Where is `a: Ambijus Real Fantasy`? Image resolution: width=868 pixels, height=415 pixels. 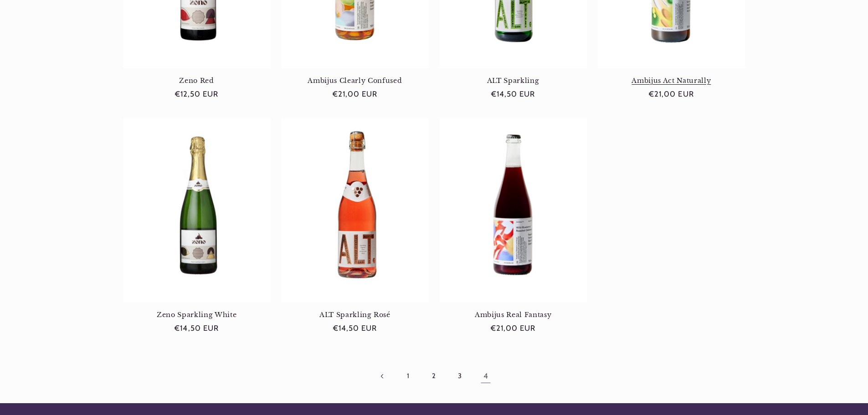 a: Ambijus Real Fantasy is located at coordinates (513, 315).